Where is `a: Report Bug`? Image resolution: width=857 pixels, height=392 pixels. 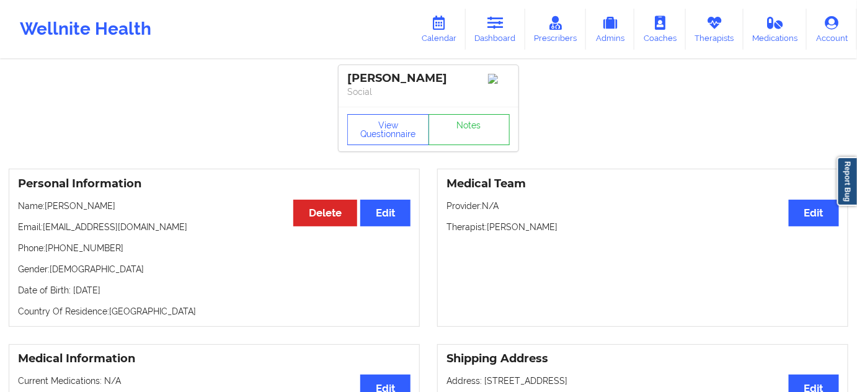 a: Report Bug is located at coordinates (847, 181).